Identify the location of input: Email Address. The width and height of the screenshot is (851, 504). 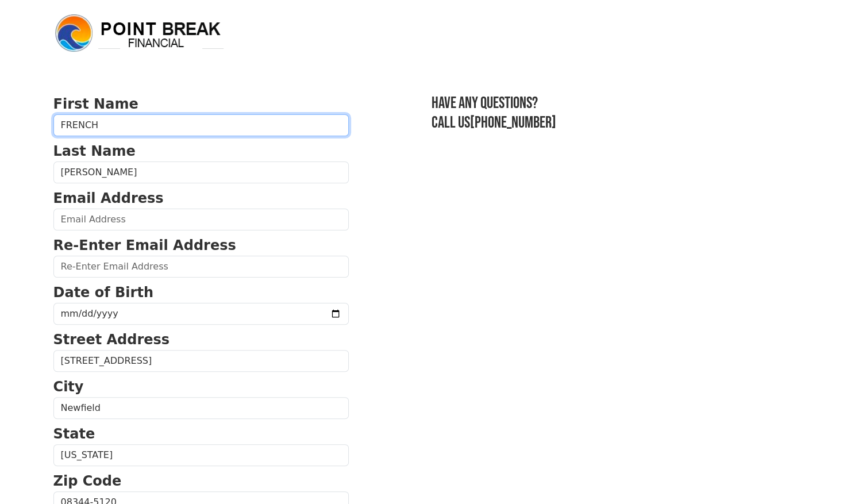
(201, 219).